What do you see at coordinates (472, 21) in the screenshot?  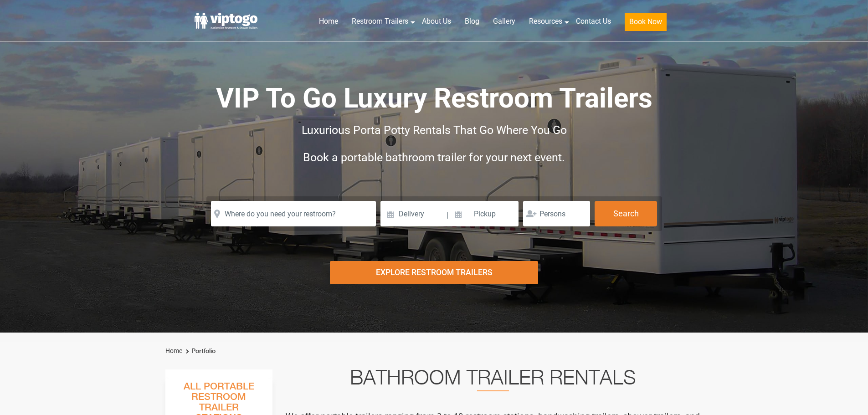 I see `a: Blog` at bounding box center [472, 21].